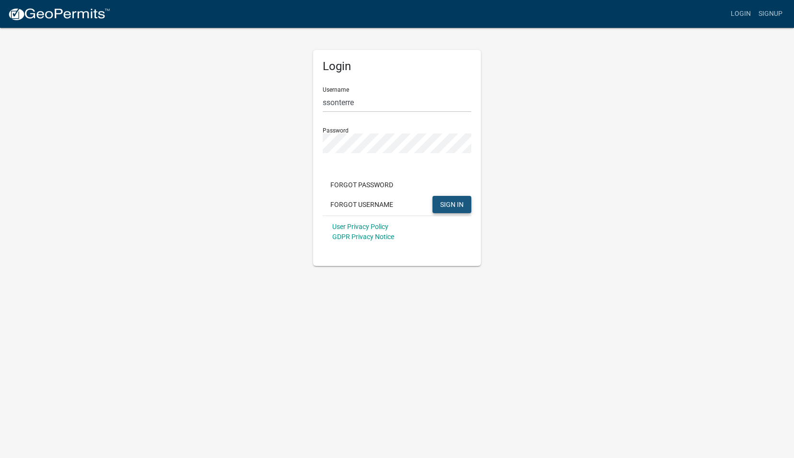  What do you see at coordinates (771, 14) in the screenshot?
I see `a: Signup` at bounding box center [771, 14].